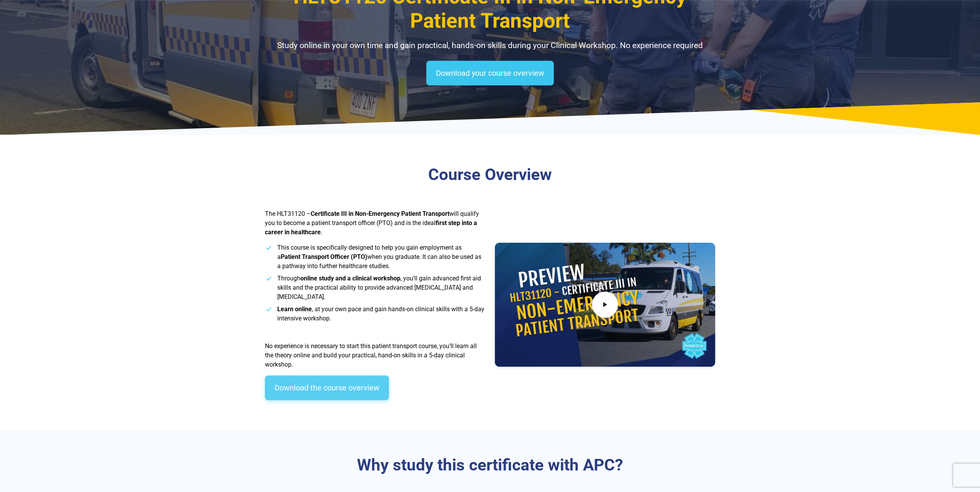 This screenshot has height=492, width=980. What do you see at coordinates (490, 465) in the screenshot?
I see `h3: Why study this certificate with APC?` at bounding box center [490, 465].